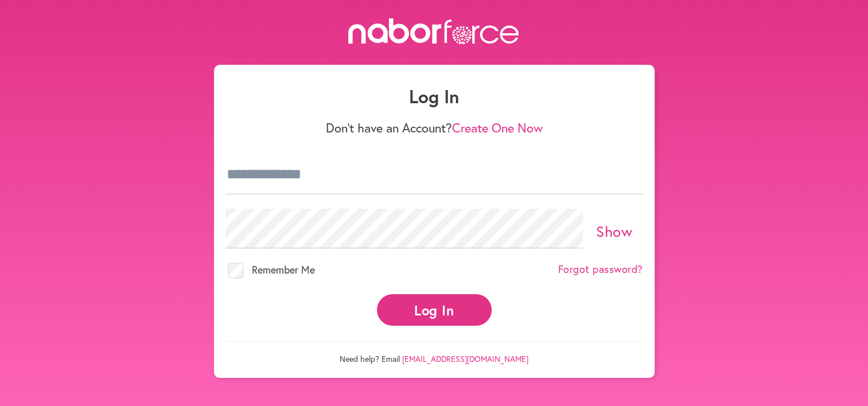  What do you see at coordinates (498, 127) in the screenshot?
I see `a: Create One Now` at bounding box center [498, 127].